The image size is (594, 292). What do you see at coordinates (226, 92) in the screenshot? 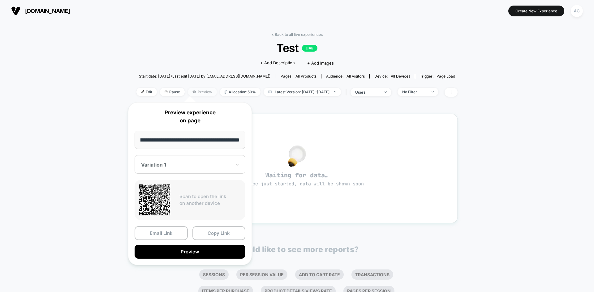
I see `img: rebalance` at bounding box center [226, 92].